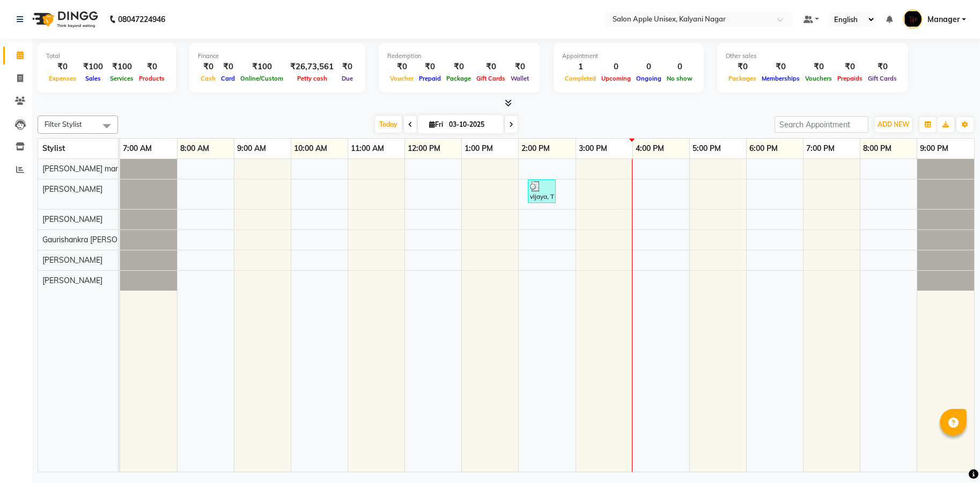 Image resolution: width=980 pixels, height=483 pixels. Describe the element at coordinates (63, 78) in the screenshot. I see `span: Expenses` at that location.